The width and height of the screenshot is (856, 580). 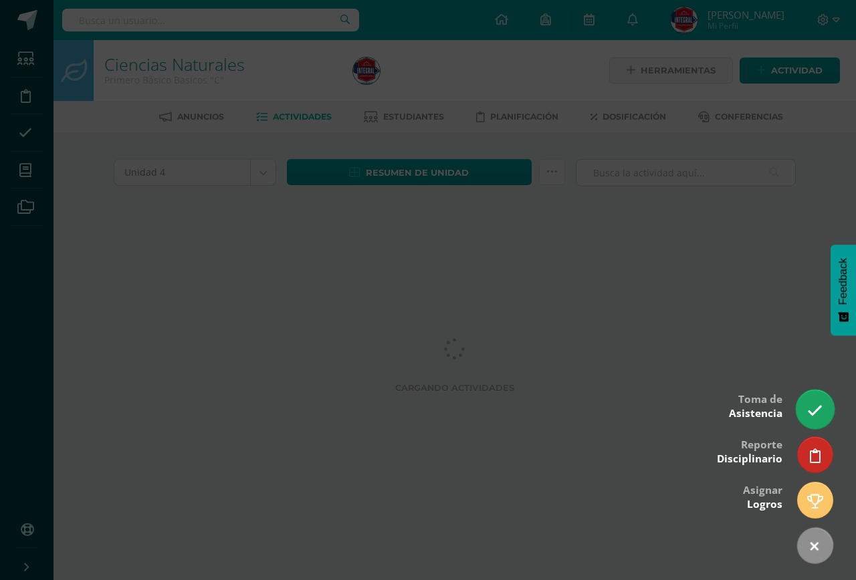 I want to click on span: Disciplinario, so click(x=749, y=459).